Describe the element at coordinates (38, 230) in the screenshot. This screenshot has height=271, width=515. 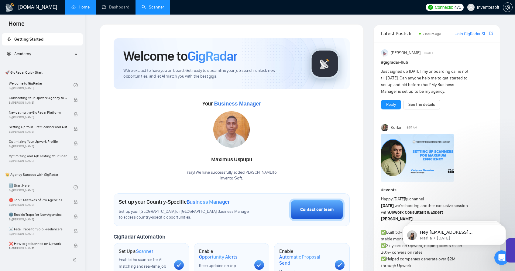
I see `span: ☠️ Fatal Traps for Solo Freelancers` at that location.